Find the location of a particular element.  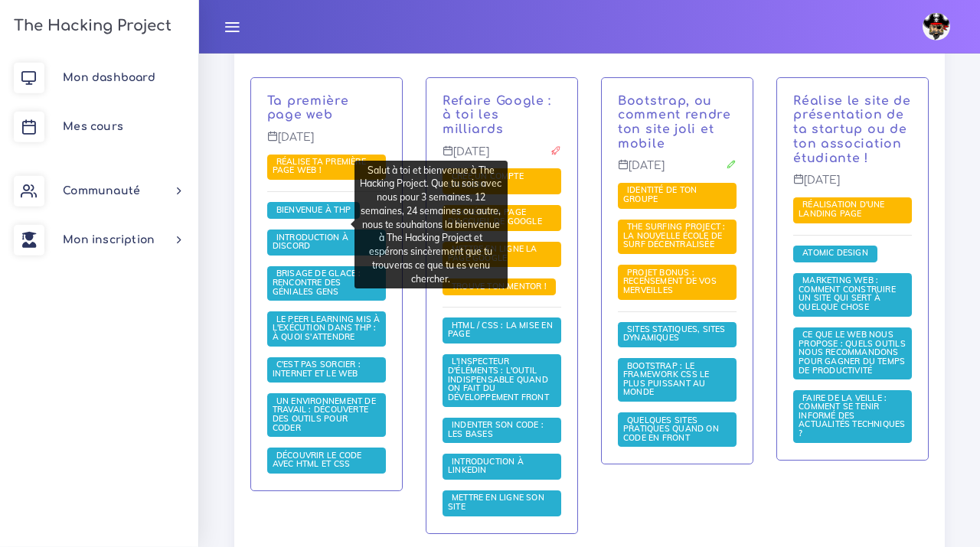

span: Marketing web : comment construire un site qui sert à quelque chose is located at coordinates (847, 293).